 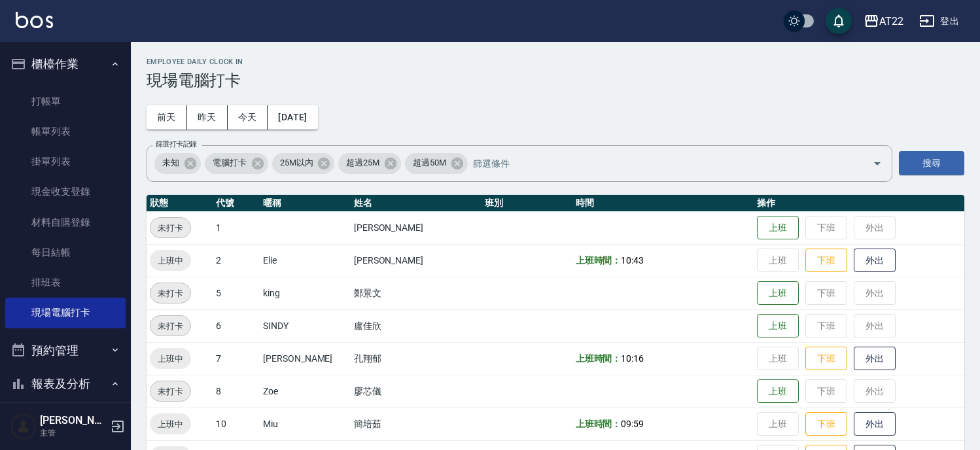 I want to click on img: Person, so click(x=24, y=426).